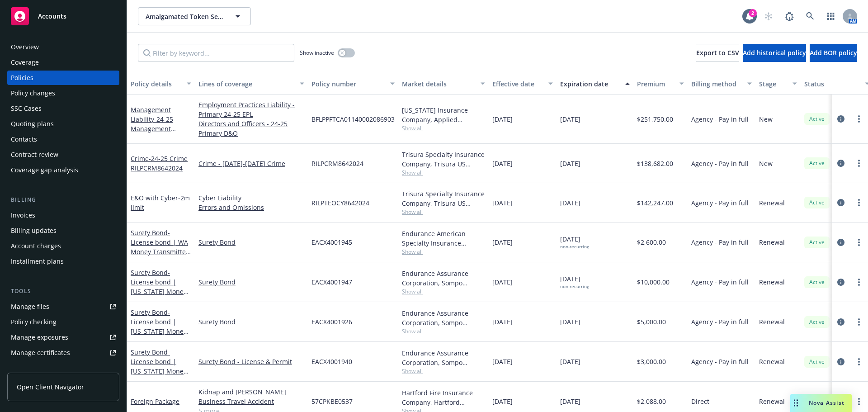 The image size is (868, 412). Describe the element at coordinates (36, 246) in the screenshot. I see `div: Account charges` at that location.